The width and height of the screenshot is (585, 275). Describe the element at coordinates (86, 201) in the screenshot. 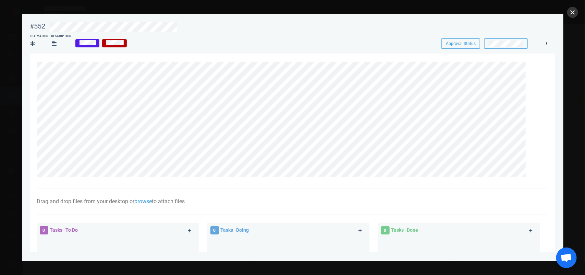

I see `span: Drag and drop files from your desktop or` at that location.